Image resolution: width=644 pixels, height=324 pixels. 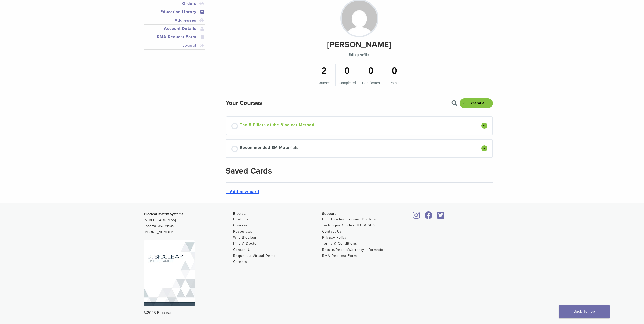 What do you see at coordinates (359, 55) in the screenshot?
I see `a: Edit profile` at bounding box center [359, 55].